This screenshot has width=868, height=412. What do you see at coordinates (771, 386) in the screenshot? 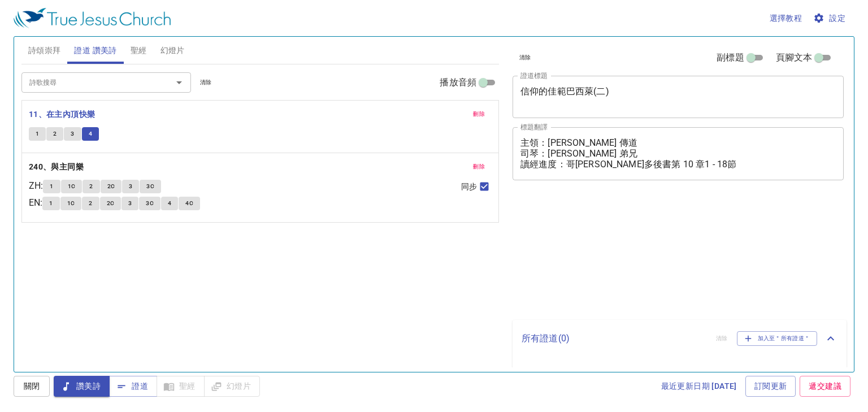
I see `span: 訂閱更新` at bounding box center [771, 386].